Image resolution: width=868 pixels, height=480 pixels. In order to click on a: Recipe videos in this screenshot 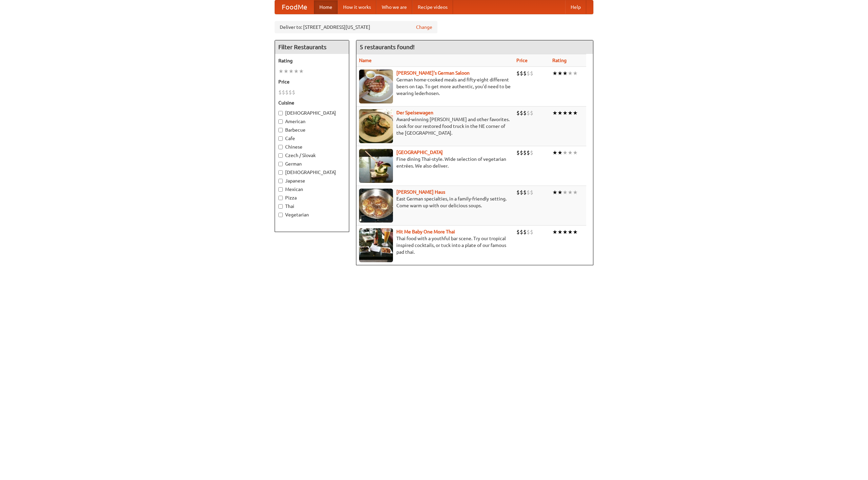, I will do `click(433, 7)`.